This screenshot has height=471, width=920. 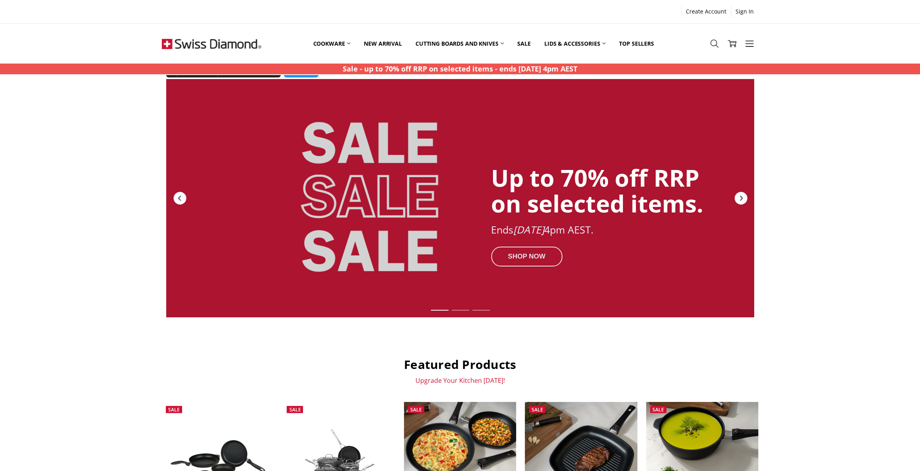 I want to click on a: Lids & Accessories, so click(x=575, y=43).